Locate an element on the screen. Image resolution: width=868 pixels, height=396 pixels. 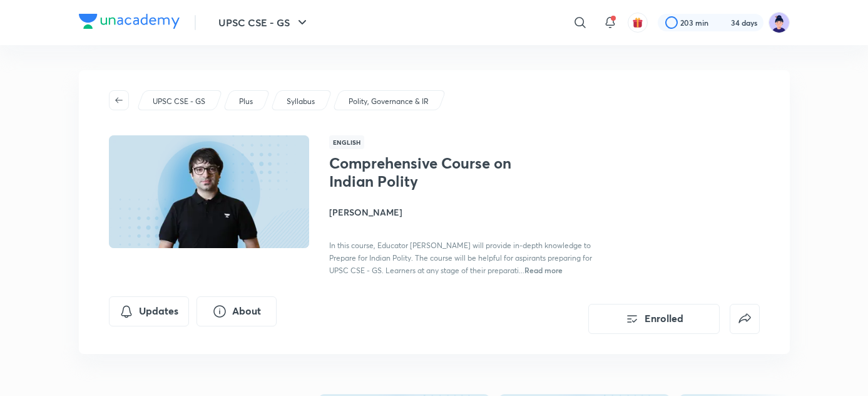
img: Thumbnail is located at coordinates (208, 192).